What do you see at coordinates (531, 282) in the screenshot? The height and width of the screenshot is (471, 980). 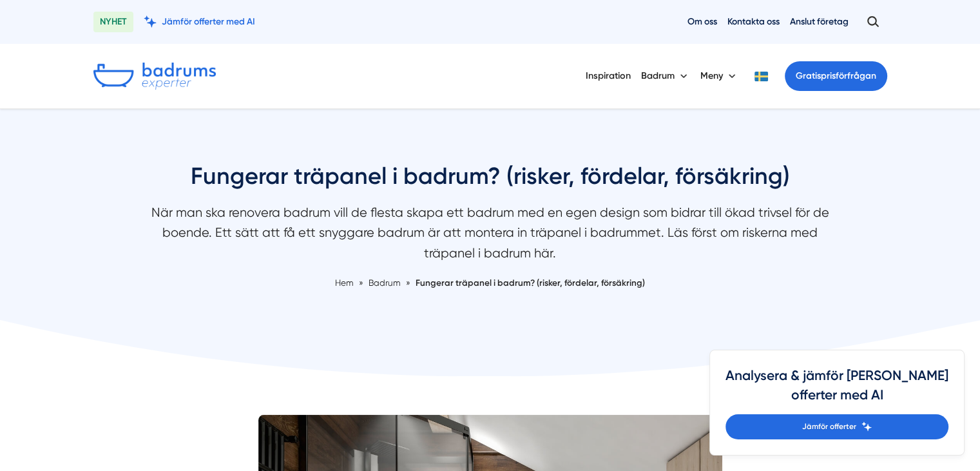 I see `a: Fungerar träpanel i badrum? (risker, fördelar, försäkring)` at bounding box center [531, 282].